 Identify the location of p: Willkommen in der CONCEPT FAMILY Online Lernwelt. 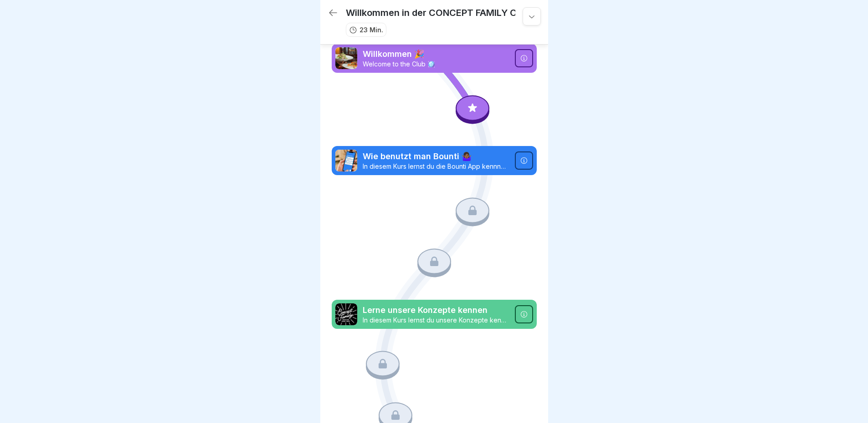
(462, 13).